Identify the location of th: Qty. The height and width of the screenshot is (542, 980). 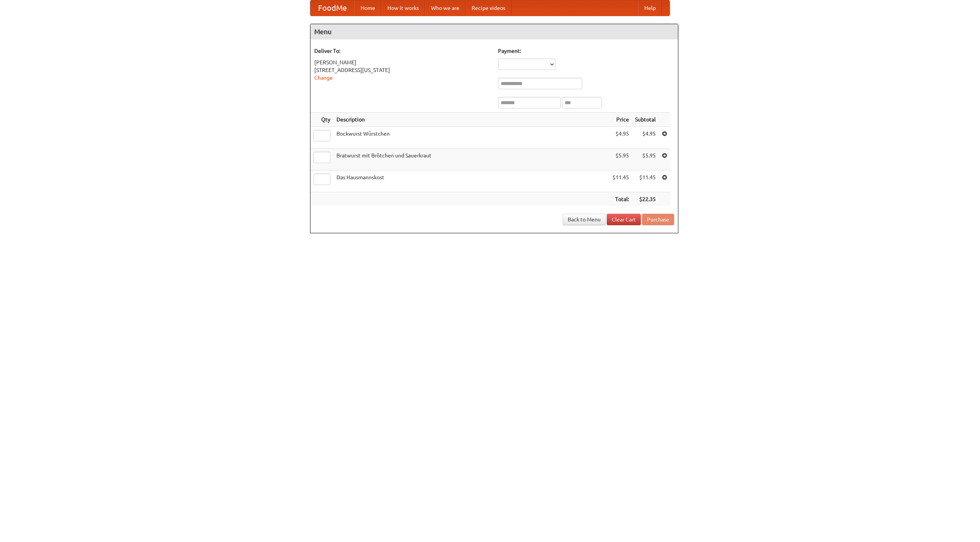
(322, 119).